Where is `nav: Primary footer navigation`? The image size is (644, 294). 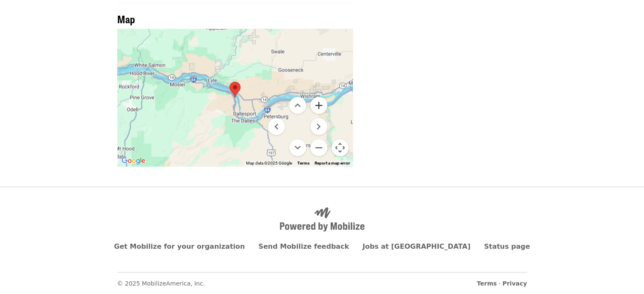 nav: Primary footer navigation is located at coordinates (322, 246).